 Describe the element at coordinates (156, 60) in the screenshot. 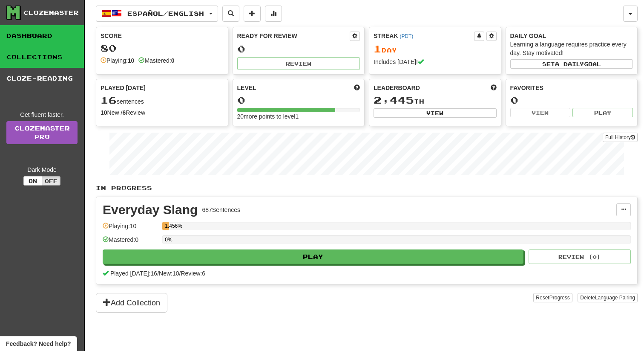

I see `div: Mastered:` at that location.